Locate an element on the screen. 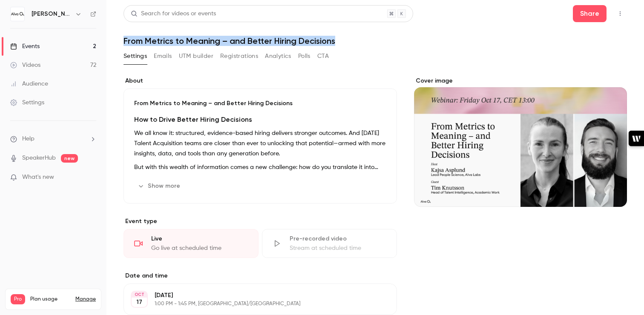  p: But with this wealth of information comes a new challenge: how do you translate it into business ... is located at coordinates (260, 167).